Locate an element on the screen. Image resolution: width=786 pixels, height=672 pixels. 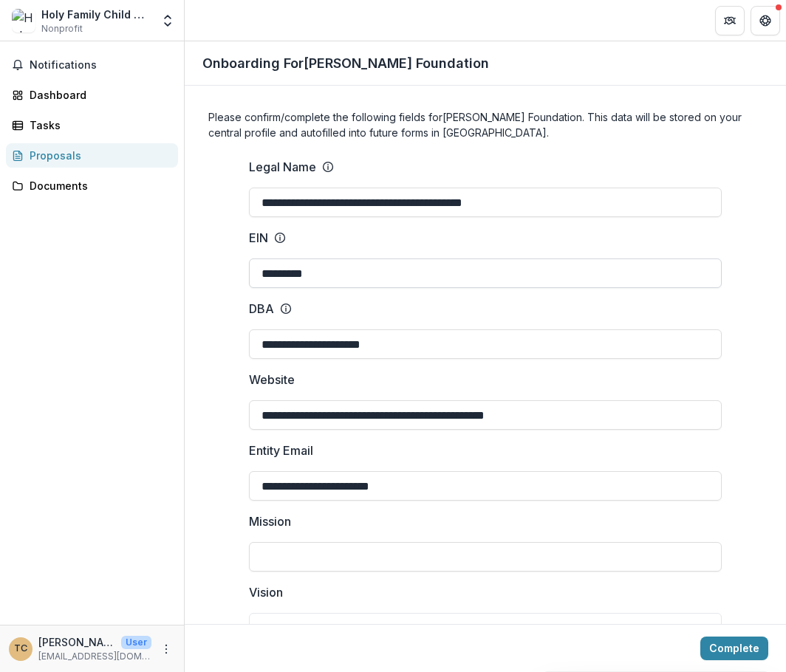
button: Open entity switcher is located at coordinates (168, 21).